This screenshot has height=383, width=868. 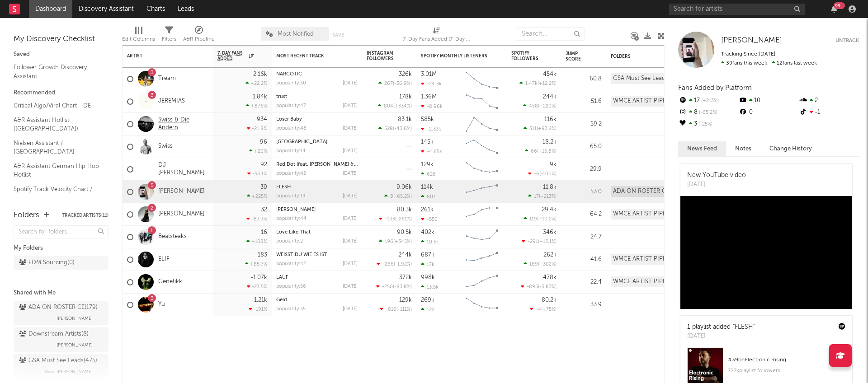 I want to click on div: -83.3 %, so click(x=257, y=219).